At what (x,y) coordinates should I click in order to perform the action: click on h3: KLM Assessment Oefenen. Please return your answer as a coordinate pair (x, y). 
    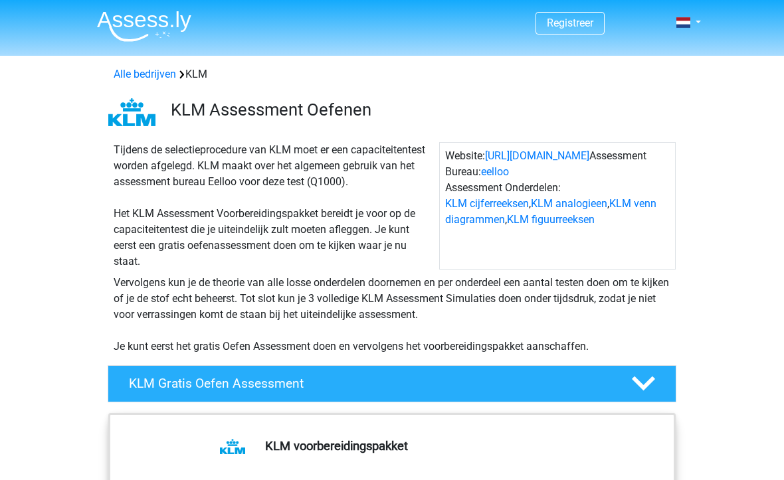
    Looking at the image, I should click on (418, 110).